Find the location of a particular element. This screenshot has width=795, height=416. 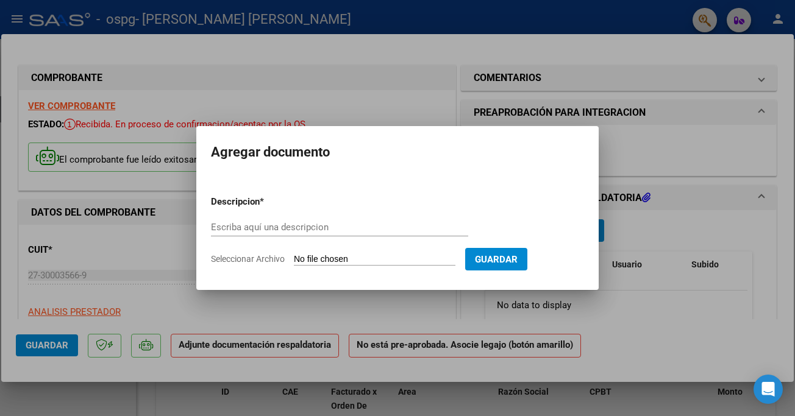

button: Guardar is located at coordinates (496, 259).